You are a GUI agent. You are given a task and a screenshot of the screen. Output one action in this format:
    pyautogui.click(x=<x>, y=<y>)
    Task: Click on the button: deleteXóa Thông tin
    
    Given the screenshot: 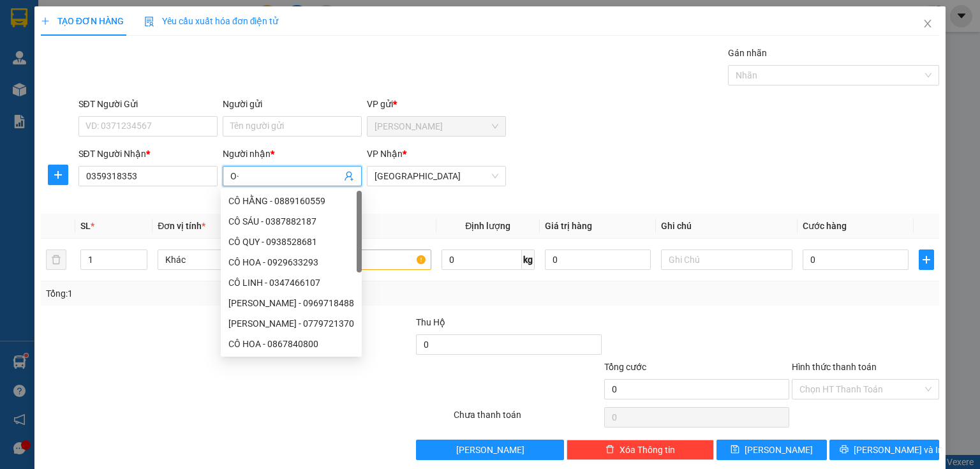 What is the action you would take?
    pyautogui.click(x=640, y=449)
    